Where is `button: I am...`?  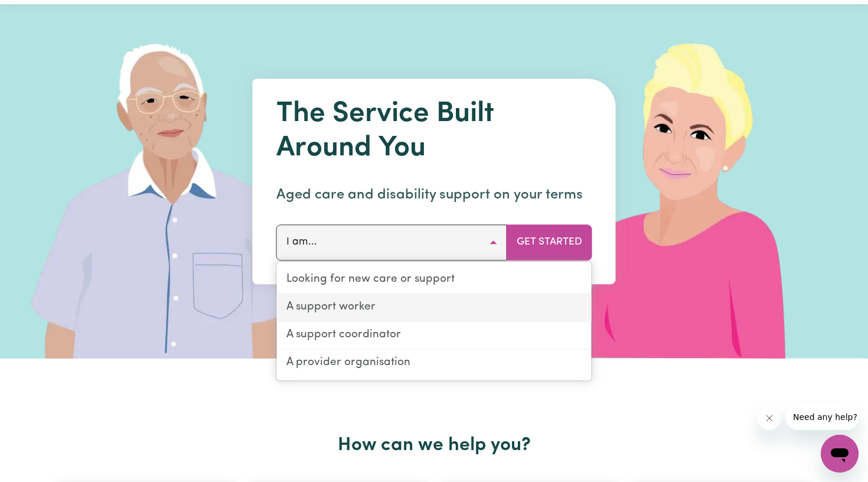
button: I am... is located at coordinates (392, 242).